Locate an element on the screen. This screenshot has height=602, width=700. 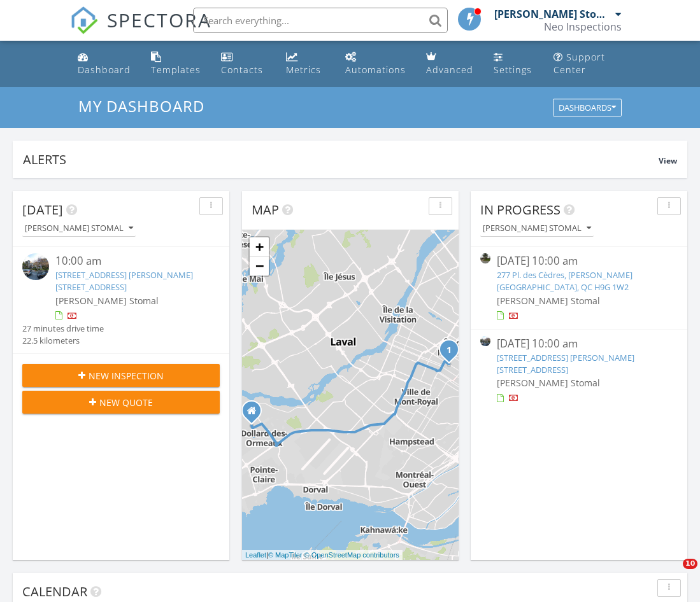
span: In Progress is located at coordinates (520, 209).